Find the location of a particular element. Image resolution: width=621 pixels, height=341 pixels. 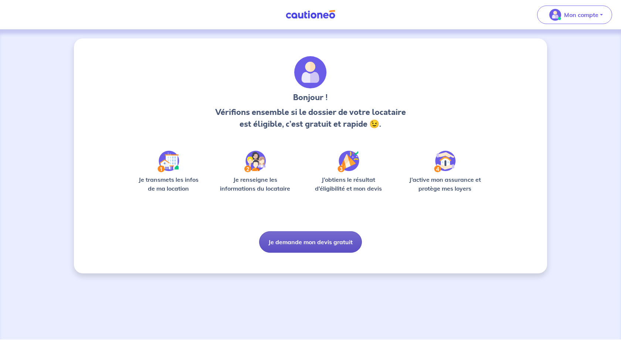

button: Je demande mon devis gratuit is located at coordinates (311, 242).